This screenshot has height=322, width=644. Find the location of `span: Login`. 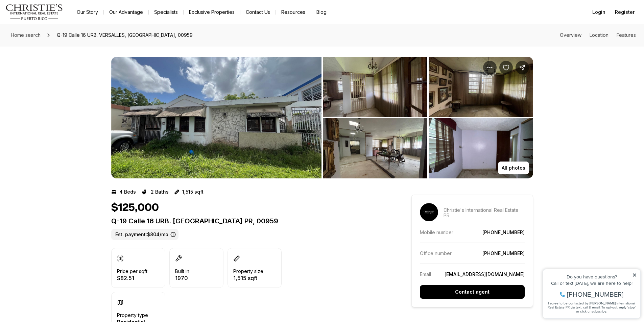

span: Login is located at coordinates (599, 12).